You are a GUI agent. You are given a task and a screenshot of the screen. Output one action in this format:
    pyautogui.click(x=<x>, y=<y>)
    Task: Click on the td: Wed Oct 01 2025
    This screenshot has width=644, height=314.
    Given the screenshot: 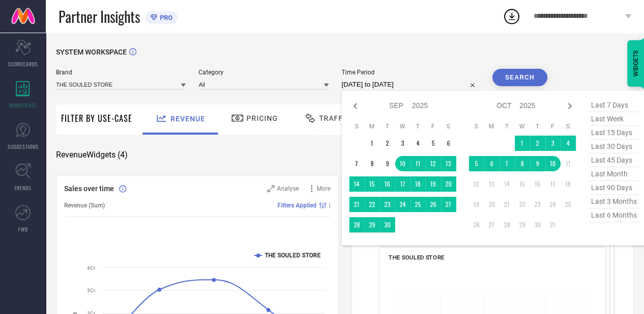 What is the action you would take?
    pyautogui.click(x=523, y=143)
    